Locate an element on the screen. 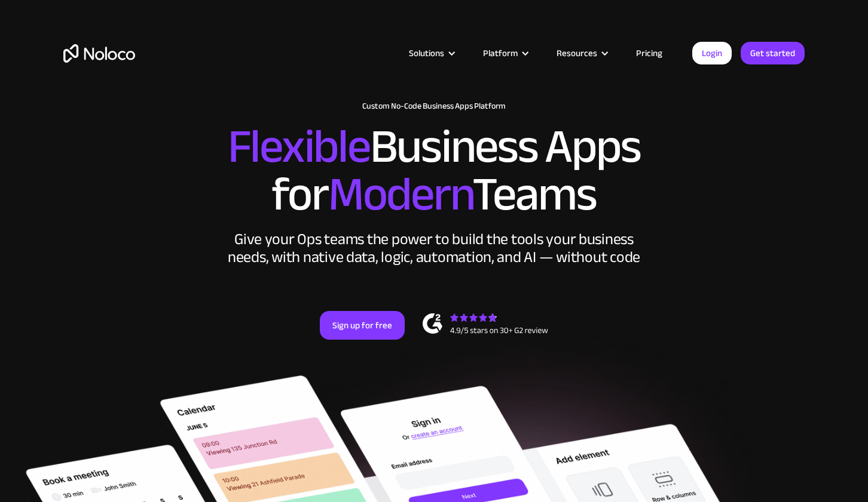  a: home is located at coordinates (99, 53).